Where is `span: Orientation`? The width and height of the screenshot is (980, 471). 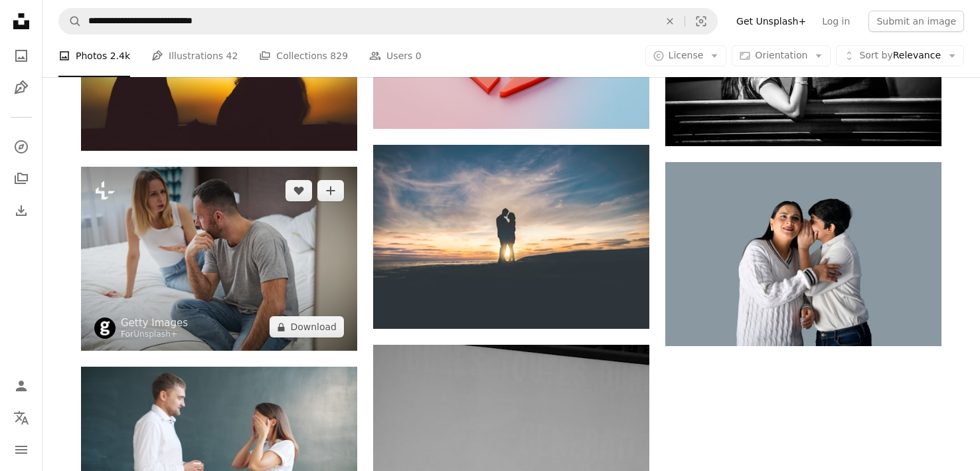 span: Orientation is located at coordinates (780, 55).